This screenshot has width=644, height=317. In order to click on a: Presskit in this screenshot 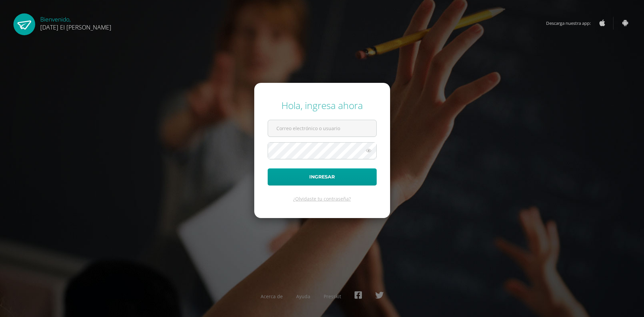, I will do `click(332, 296)`.